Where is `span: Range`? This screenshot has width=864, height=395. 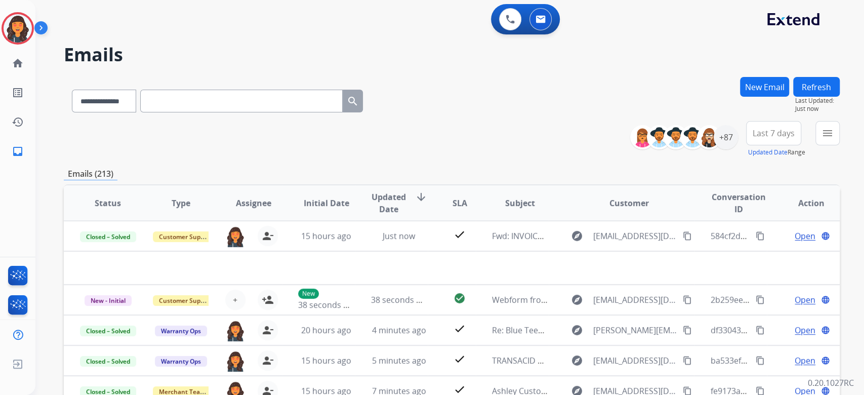
span: Range is located at coordinates (776, 152).